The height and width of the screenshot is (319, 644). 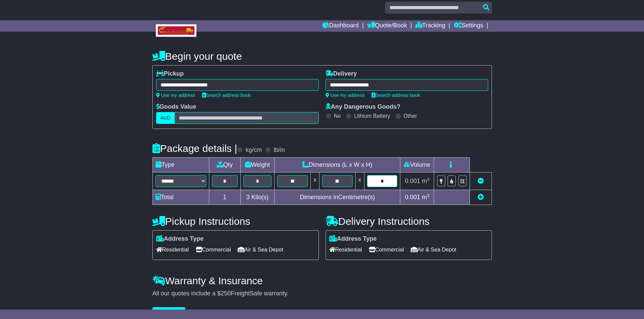 I want to click on td: Total, so click(x=180, y=197).